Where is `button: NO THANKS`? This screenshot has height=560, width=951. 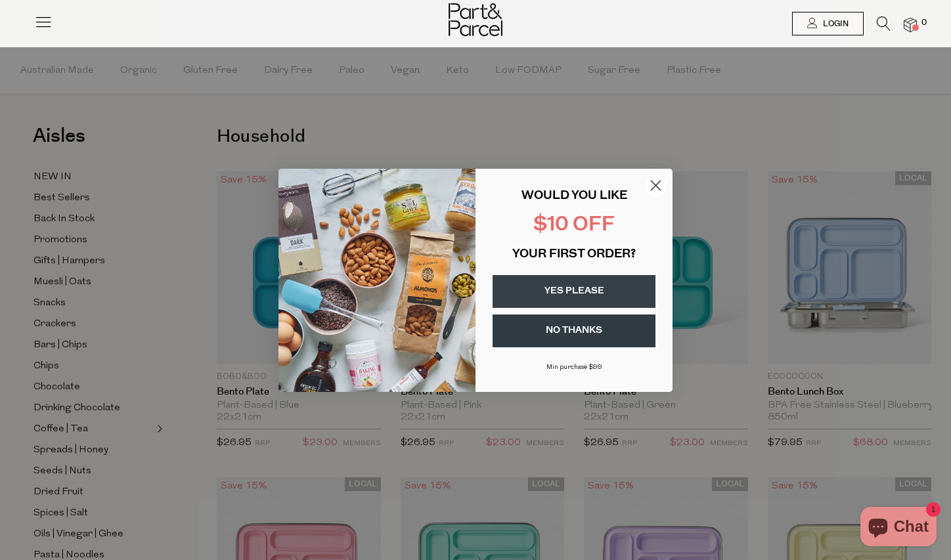 button: NO THANKS is located at coordinates (574, 331).